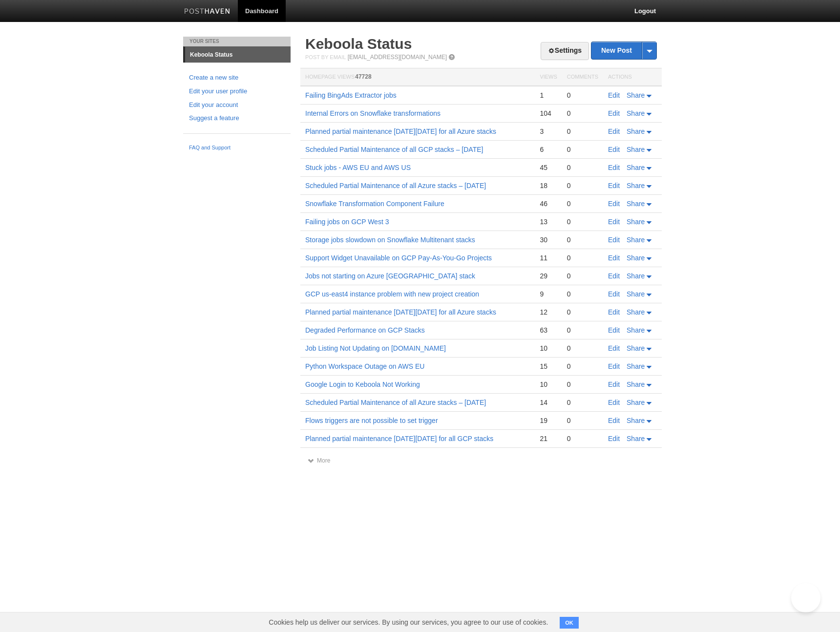  I want to click on div: 21, so click(548, 439).